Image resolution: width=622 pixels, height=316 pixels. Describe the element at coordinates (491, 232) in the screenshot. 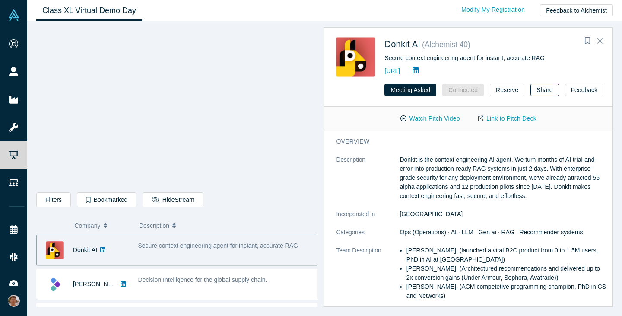

I see `span: Ops (Operations) · AI · LLM · Gen ai · RAG · Recommender systems` at that location.